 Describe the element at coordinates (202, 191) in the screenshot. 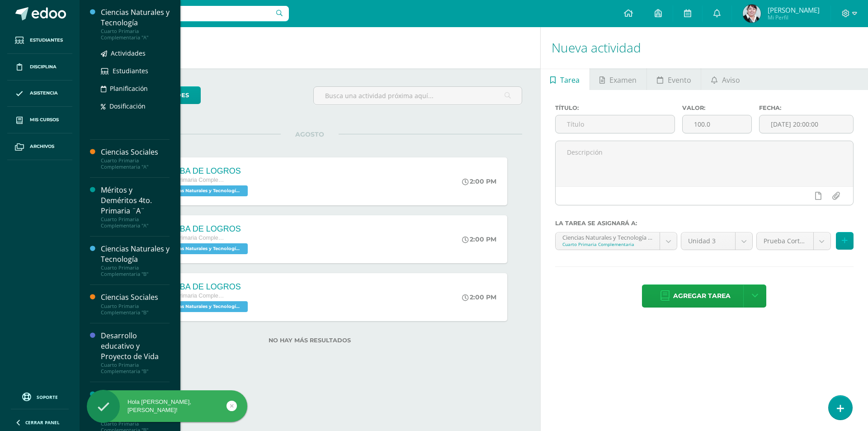

I see `span: Ciencias Naturales y Tecnología 'A'` at that location.